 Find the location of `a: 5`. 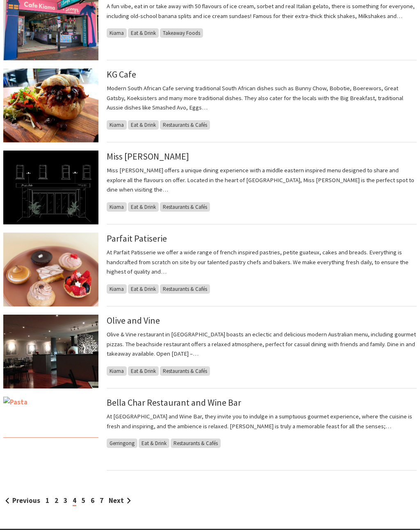

a: 5 is located at coordinates (83, 500).